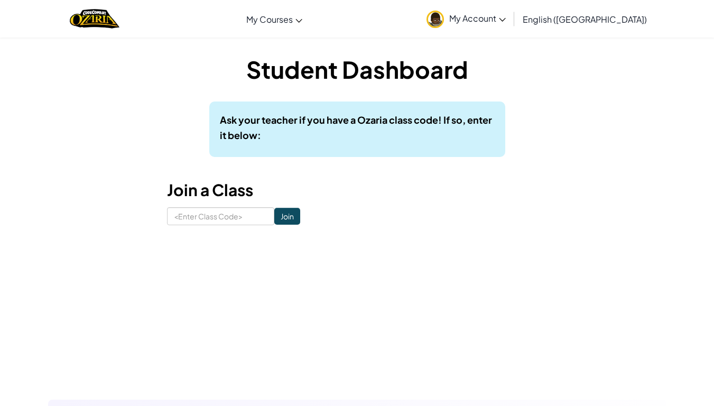 The image size is (714, 406). I want to click on span: My Courses, so click(270, 19).